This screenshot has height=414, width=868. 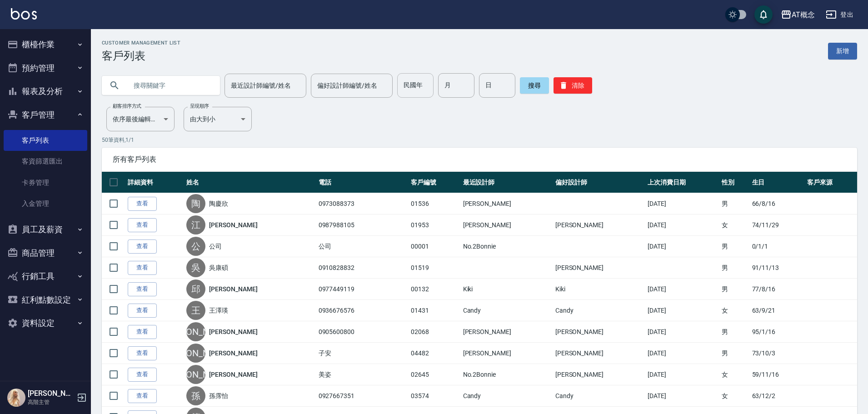 What do you see at coordinates (778, 203) in the screenshot?
I see `td: 66/8/16` at bounding box center [778, 203].